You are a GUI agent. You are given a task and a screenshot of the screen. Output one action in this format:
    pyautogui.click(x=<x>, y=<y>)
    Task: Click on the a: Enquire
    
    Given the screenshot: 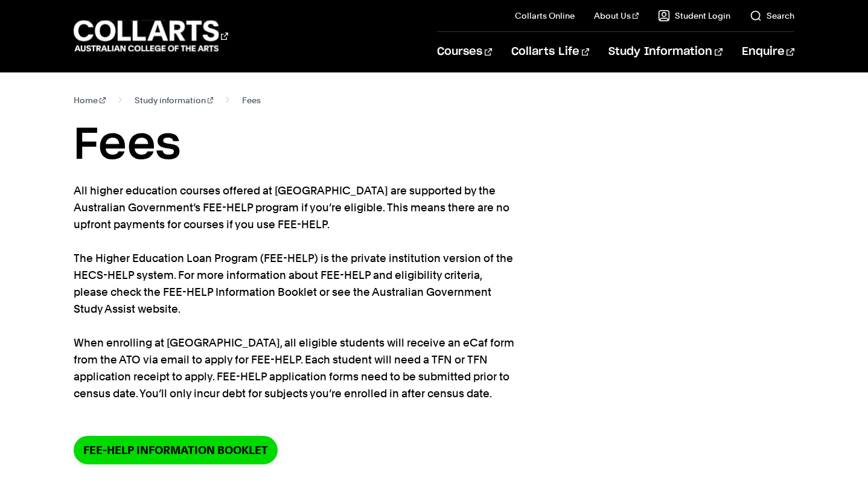 What is the action you would take?
    pyautogui.click(x=768, y=52)
    